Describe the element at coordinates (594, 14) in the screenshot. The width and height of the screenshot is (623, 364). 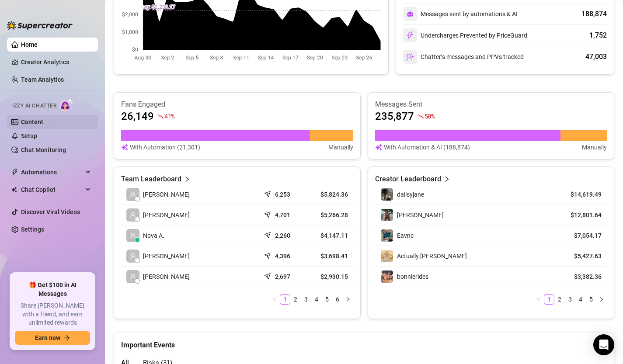
I see `div: 188,874` at that location.